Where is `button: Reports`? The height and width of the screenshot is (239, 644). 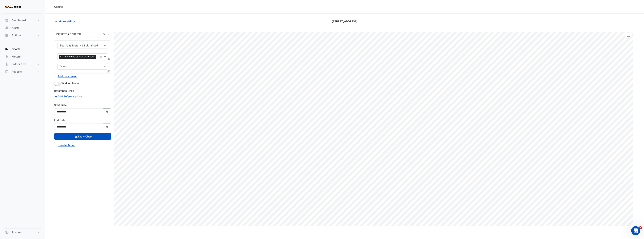 button: Reports is located at coordinates (22, 72).